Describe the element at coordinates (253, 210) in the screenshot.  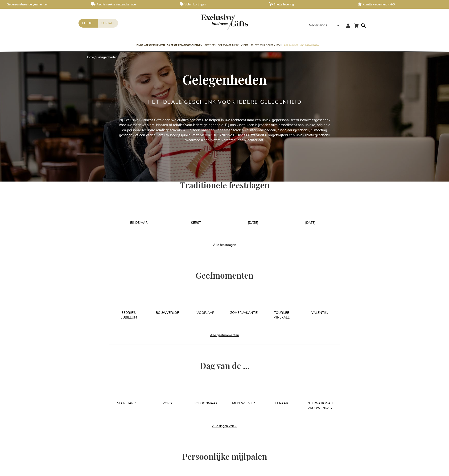
I see `a: St Nicholas Gifts` at that location.